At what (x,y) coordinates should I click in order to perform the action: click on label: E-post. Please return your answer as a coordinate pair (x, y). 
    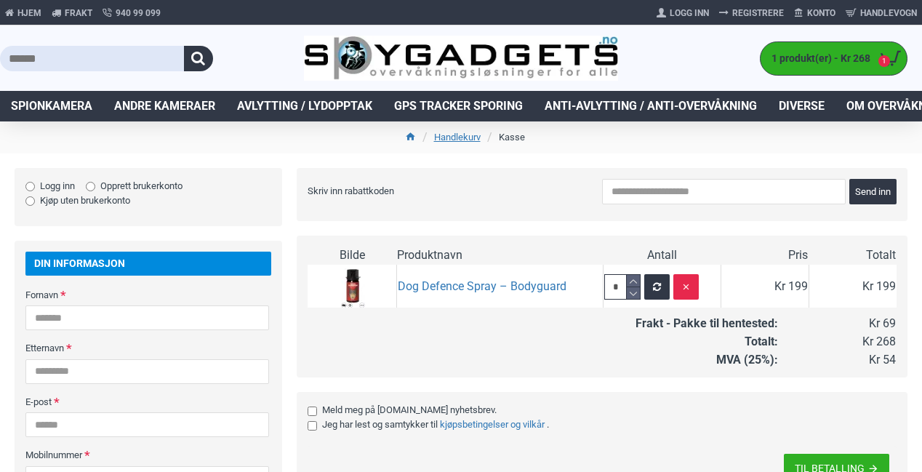
    Looking at the image, I should click on (91, 401).